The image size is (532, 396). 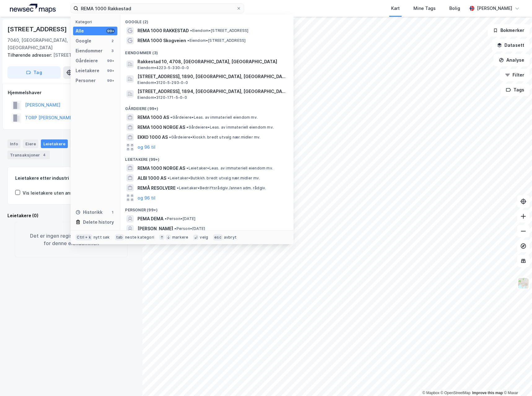 What do you see at coordinates (52, 193) in the screenshot?
I see `div: Vis leietakere uten ansatte` at bounding box center [52, 193].